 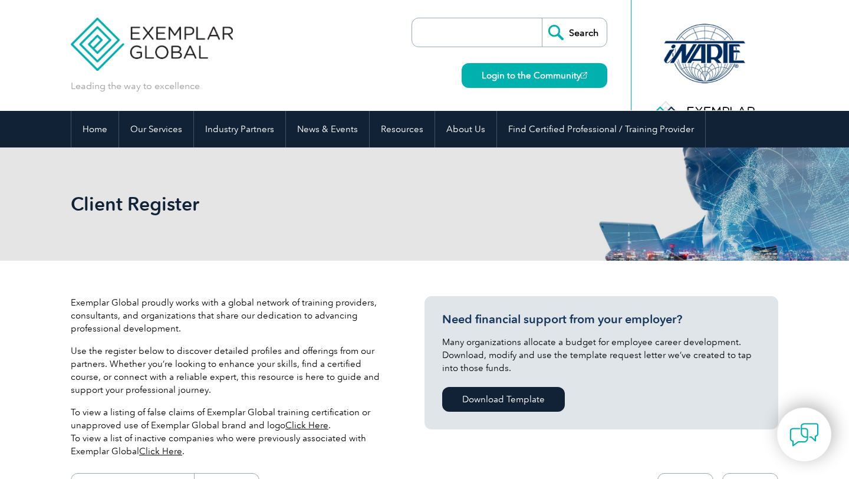 What do you see at coordinates (230, 370) in the screenshot?
I see `p: Use the register below to discover detailed profiles and offerings from our partners. Whether you...` at bounding box center [230, 370].